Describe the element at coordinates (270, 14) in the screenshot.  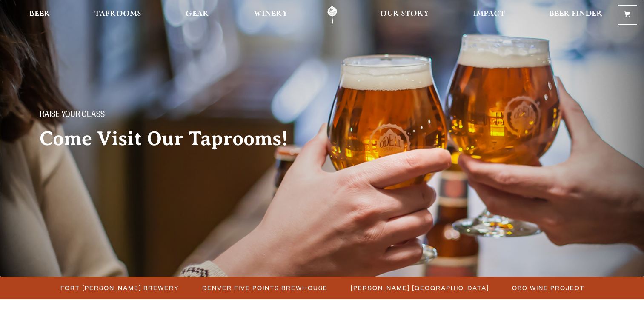
I see `span: Winery` at that location.